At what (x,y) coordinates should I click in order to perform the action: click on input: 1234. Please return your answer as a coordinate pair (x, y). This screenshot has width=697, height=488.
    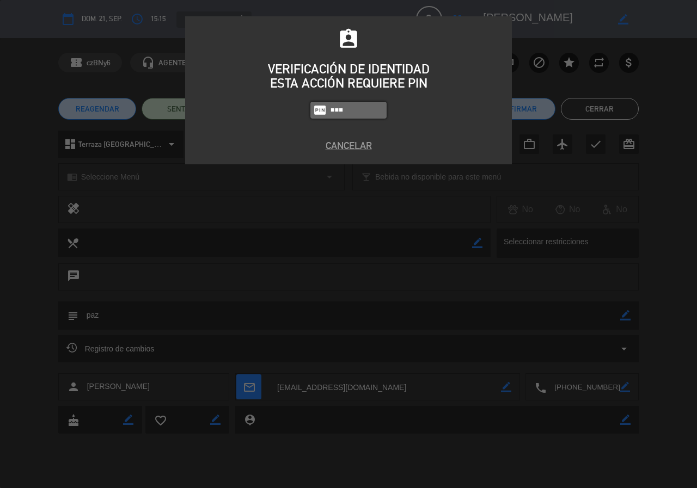
    Looking at the image, I should click on (357, 110).